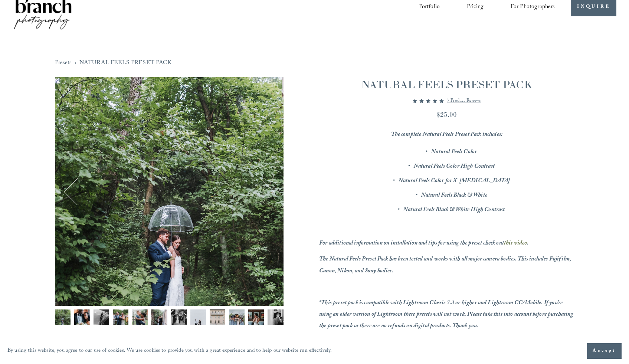 The width and height of the screenshot is (629, 364). What do you see at coordinates (446, 135) in the screenshot?
I see `em: The complete Natural Feels Preset Pack includes:` at bounding box center [446, 135].